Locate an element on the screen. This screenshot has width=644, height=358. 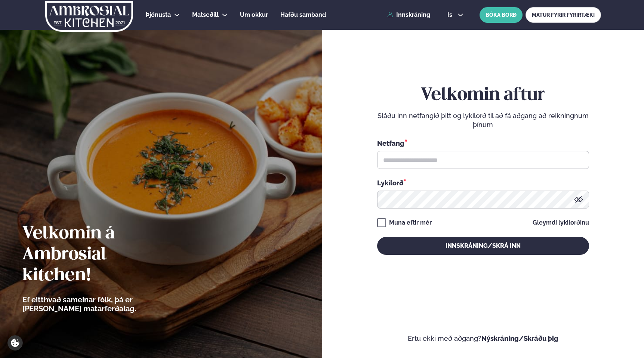
span: Þjónusta is located at coordinates (158, 15).